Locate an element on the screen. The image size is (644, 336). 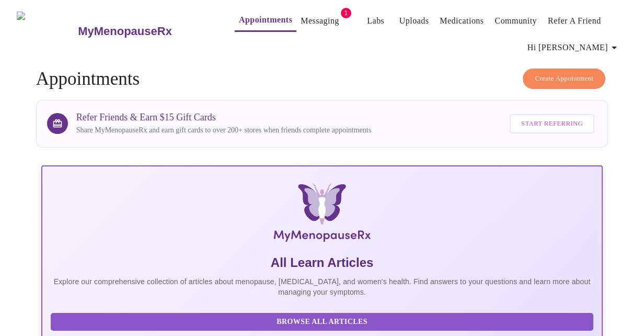
span: 1 is located at coordinates (346, 13).